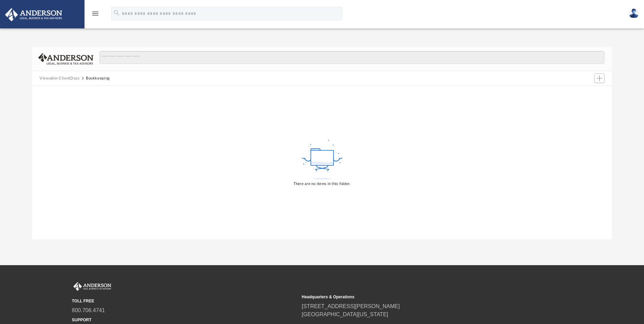 The height and width of the screenshot is (324, 644). I want to click on div: There are no items in this folder., so click(322, 184).